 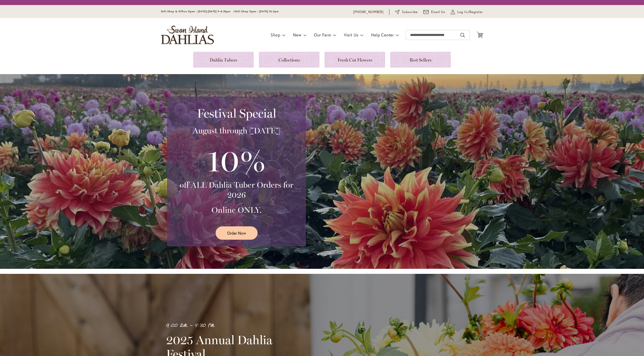 I want to click on h3: Online ONLY., so click(x=236, y=210).